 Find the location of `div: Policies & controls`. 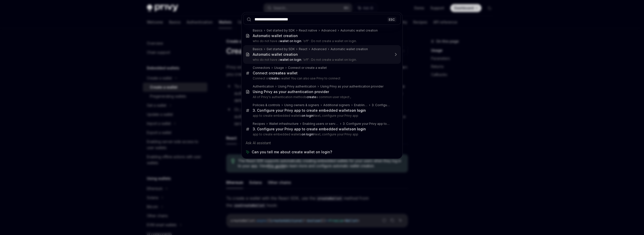

div: Policies & controls is located at coordinates (266, 105).